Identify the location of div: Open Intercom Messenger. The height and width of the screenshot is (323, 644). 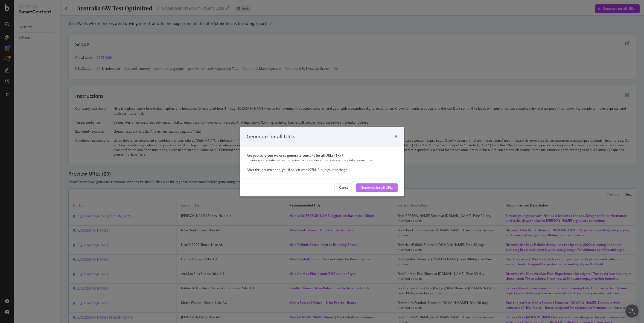
(632, 311).